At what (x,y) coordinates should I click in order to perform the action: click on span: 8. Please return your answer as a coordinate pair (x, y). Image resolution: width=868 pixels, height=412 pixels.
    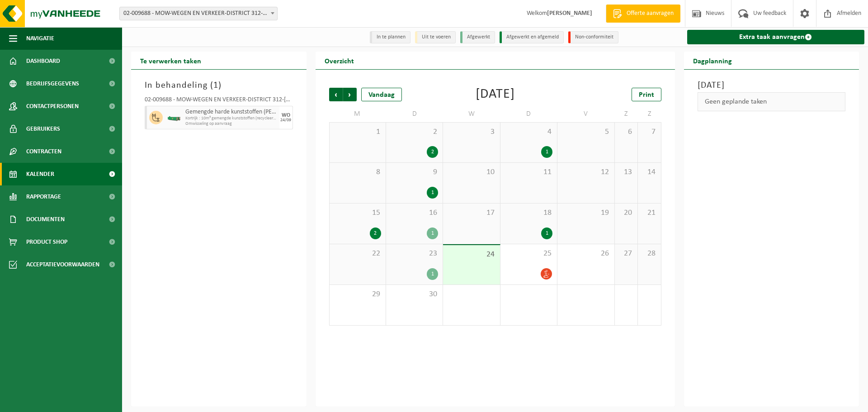
    Looking at the image, I should click on (358, 172).